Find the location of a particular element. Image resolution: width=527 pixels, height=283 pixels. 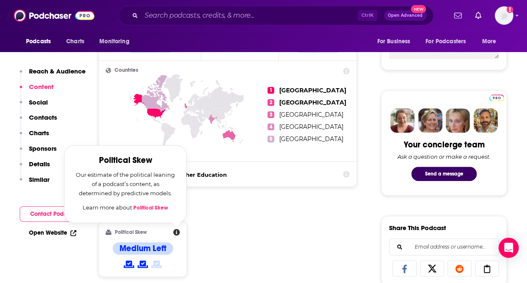

input: Email address or username... is located at coordinates (444, 247).